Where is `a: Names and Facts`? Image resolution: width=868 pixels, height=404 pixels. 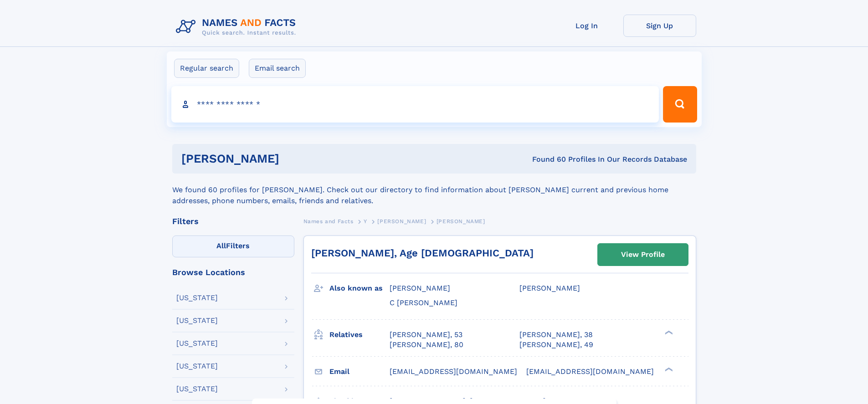
a: Names and Facts is located at coordinates (328, 221).